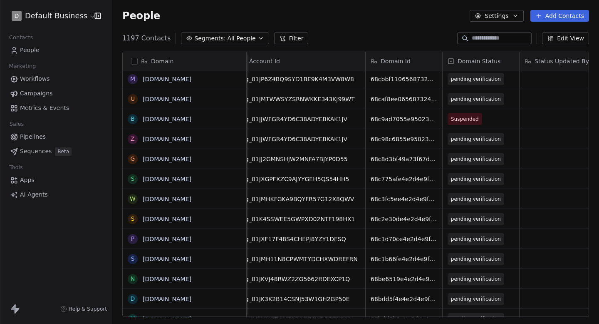  What do you see at coordinates (56, 50) in the screenshot?
I see `a: People` at bounding box center [56, 50].